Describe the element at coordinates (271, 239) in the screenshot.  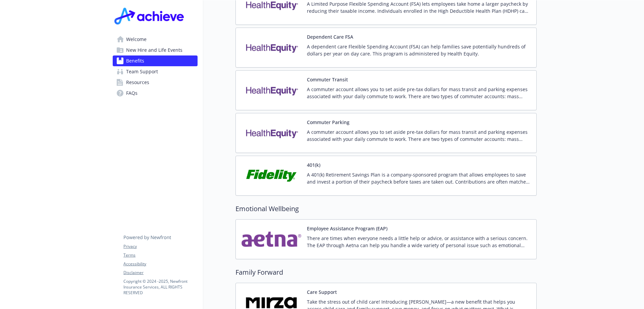
I see `img: Aetna Inc carrier logo` at that location.